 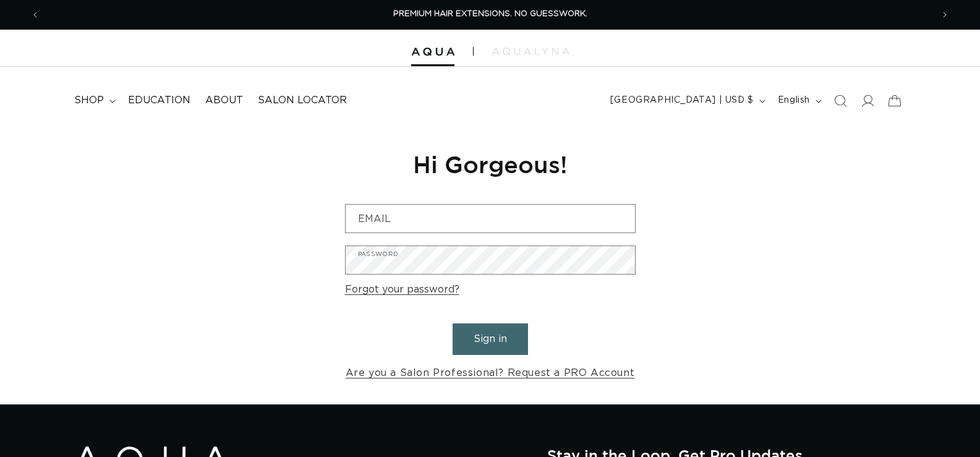 I want to click on button: Sign in, so click(x=491, y=339).